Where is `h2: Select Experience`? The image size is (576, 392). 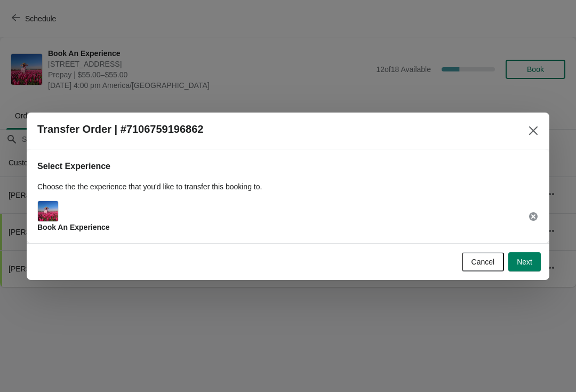
h2: Select Experience is located at coordinates (288, 166).